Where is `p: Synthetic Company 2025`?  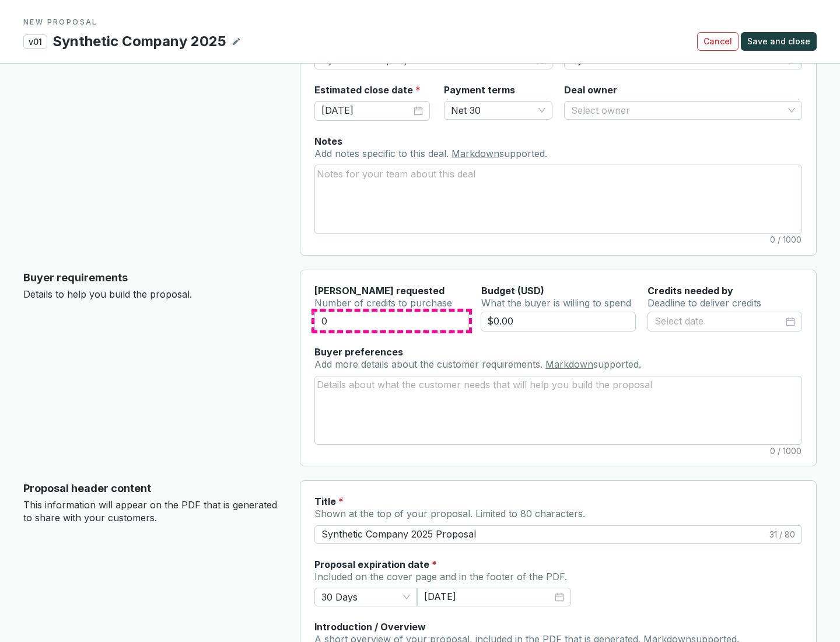
p: Synthetic Company 2025 is located at coordinates (140, 42).